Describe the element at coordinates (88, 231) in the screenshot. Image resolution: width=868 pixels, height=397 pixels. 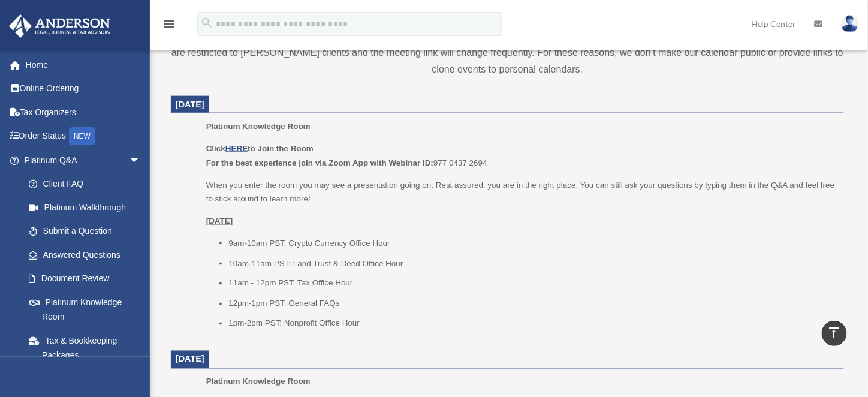
I see `a: Submit a Question` at that location.